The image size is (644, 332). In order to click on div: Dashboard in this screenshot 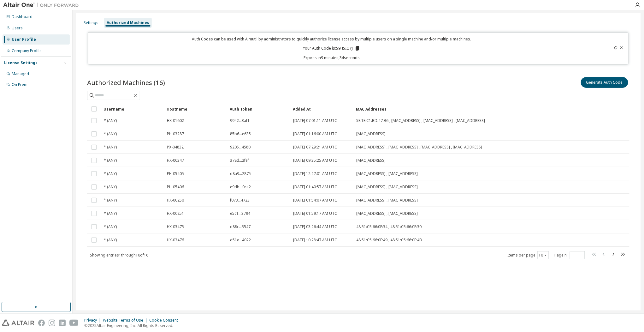, I will do `click(22, 17)`.